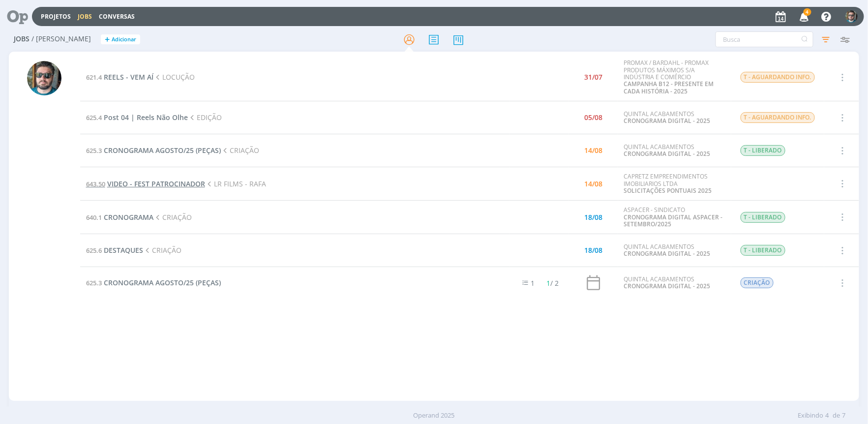 The height and width of the screenshot is (424, 868). What do you see at coordinates (119, 217) in the screenshot?
I see `a: 640.1CRONOGRAMA` at bounding box center [119, 217].